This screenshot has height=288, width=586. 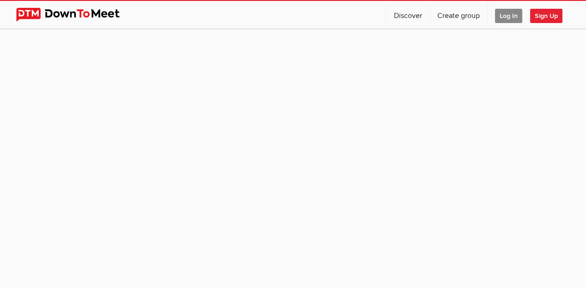 I want to click on a: Log In, so click(x=508, y=15).